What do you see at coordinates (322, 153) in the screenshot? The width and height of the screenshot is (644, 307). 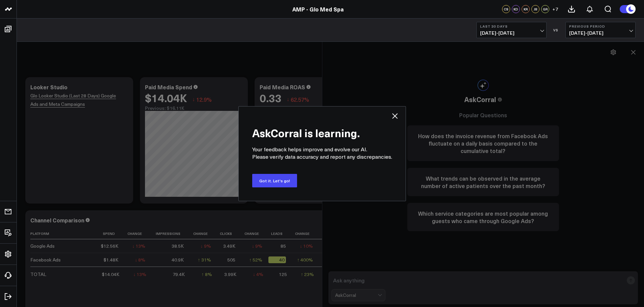 I see `p: Your feedback helps improve and evolve our AI. Please verify data accuracy and report any discrep...` at bounding box center [322, 153].